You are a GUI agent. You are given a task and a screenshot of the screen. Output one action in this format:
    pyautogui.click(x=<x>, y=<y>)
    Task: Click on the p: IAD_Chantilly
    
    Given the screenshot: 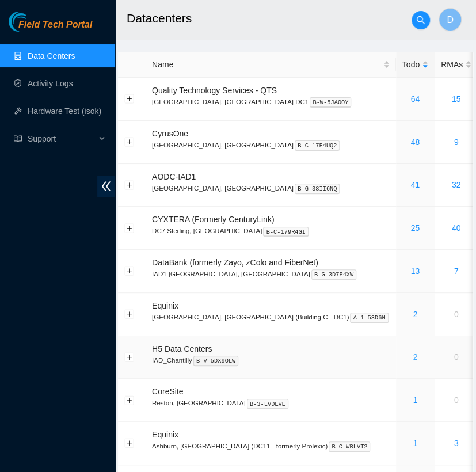 What is the action you would take?
    pyautogui.click(x=271, y=360)
    